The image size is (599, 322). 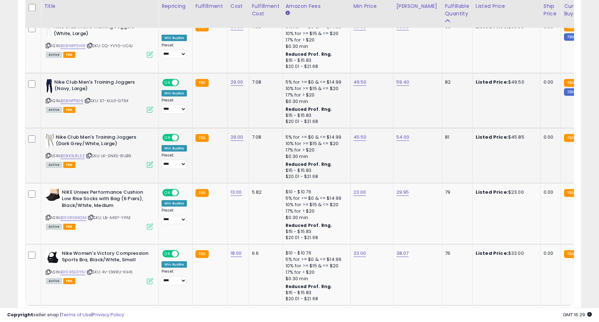 I want to click on div: Fulfillable Quantity, so click(x=457, y=10).